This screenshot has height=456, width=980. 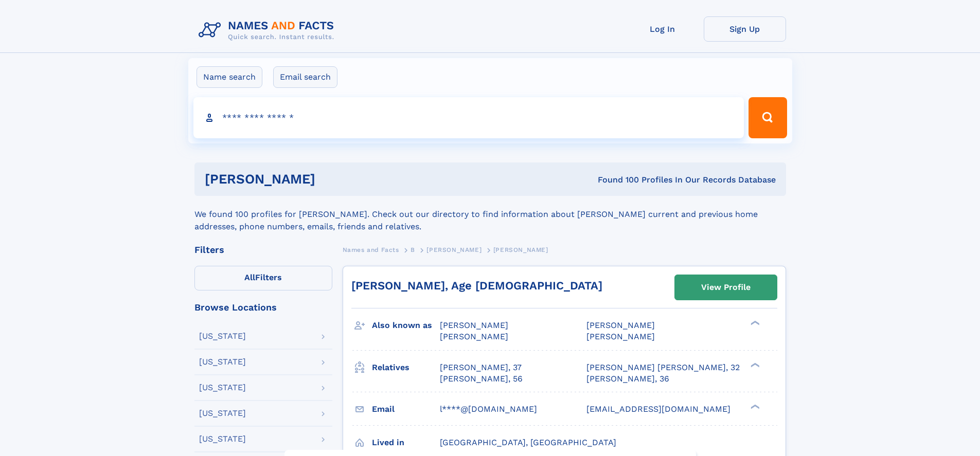 What do you see at coordinates (406, 410) in the screenshot?
I see `h3: Email` at bounding box center [406, 410].